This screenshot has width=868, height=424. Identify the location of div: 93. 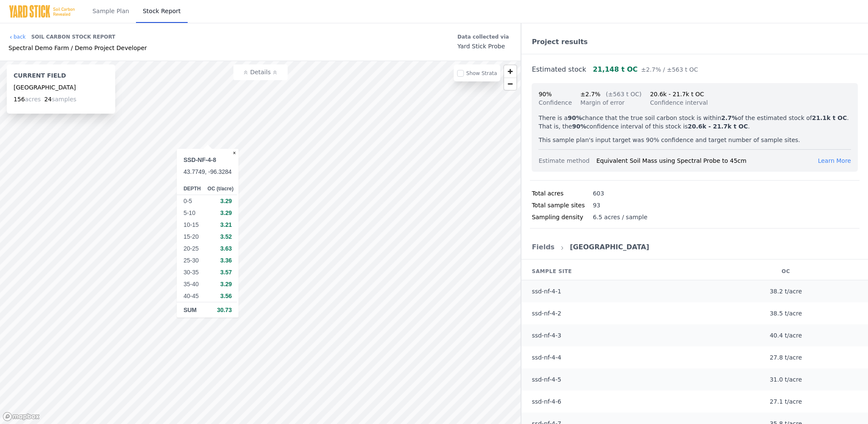
(597, 205).